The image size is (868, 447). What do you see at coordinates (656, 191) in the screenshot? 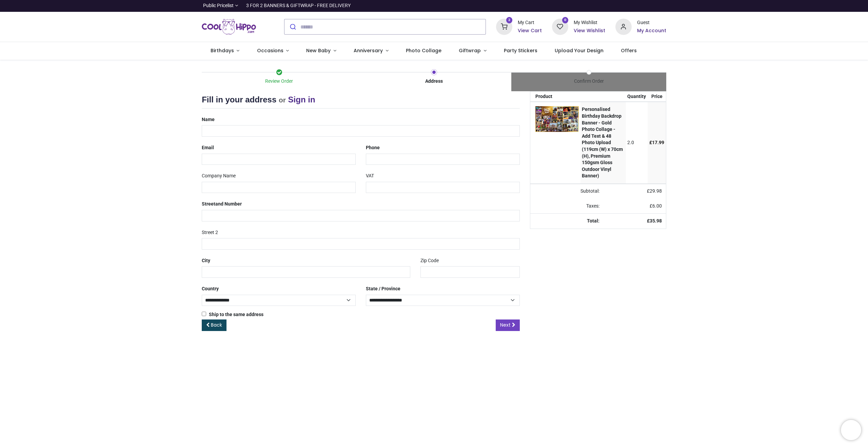
I see `span: 29.98` at bounding box center [656, 191].